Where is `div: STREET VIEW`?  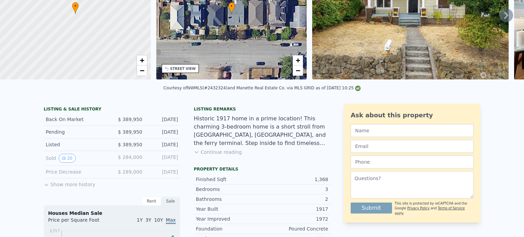 div: STREET VIEW is located at coordinates (183, 69).